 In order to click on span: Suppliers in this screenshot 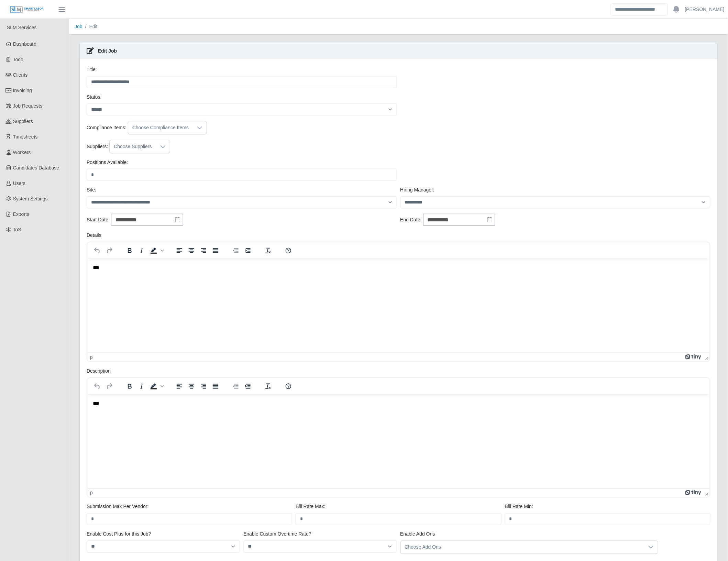, I will do `click(23, 121)`.